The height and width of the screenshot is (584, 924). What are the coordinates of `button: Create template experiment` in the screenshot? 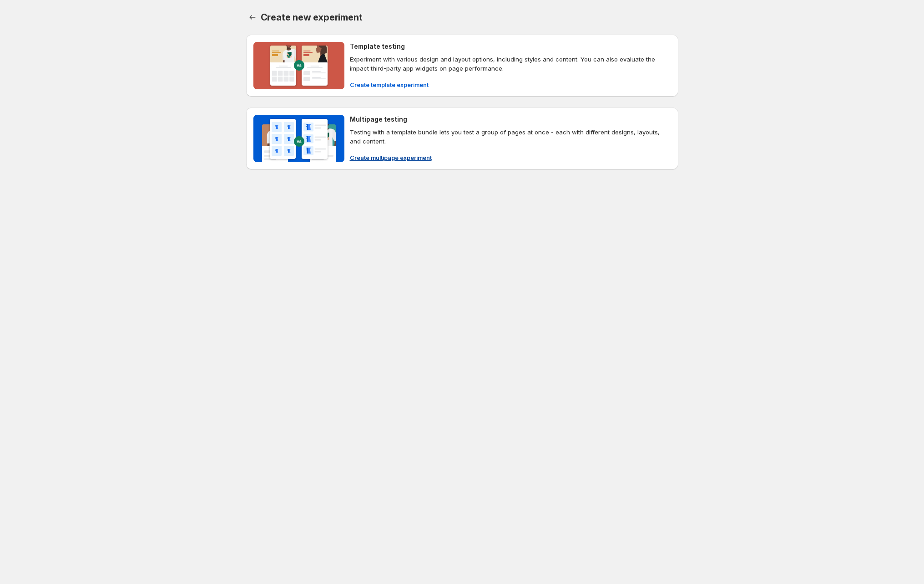 It's located at (389, 85).